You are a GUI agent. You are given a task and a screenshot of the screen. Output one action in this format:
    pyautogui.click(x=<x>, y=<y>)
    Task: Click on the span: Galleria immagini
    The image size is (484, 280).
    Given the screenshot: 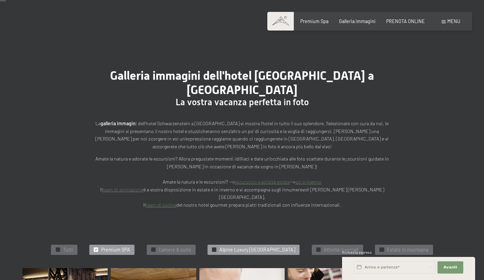 What is the action you would take?
    pyautogui.click(x=357, y=21)
    